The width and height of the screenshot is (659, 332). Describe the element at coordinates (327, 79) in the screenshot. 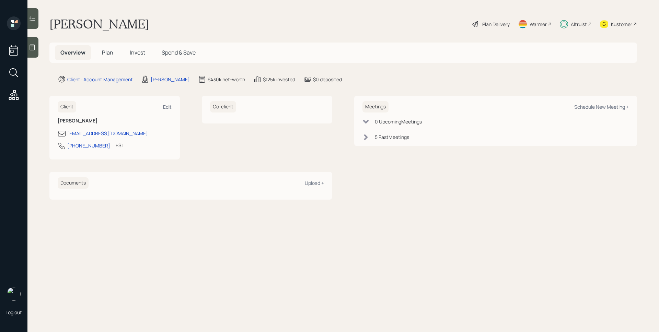

I see `div: $0 deposited` at that location.